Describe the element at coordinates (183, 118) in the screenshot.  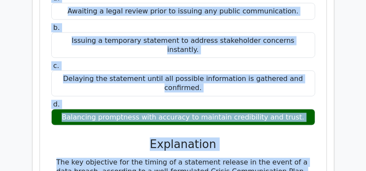
I see `div: Balancing promptness with accuracy to maintain credibility and trust.` at that location.